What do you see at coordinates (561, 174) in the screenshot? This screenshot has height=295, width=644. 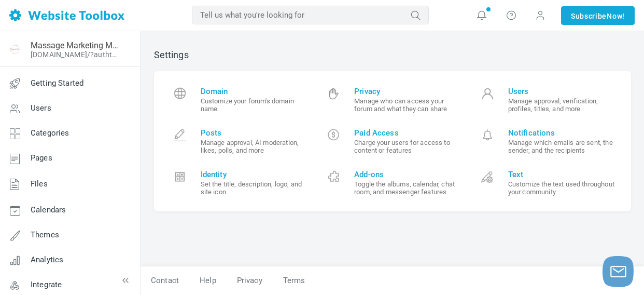 I see `span: Text` at bounding box center [561, 174].